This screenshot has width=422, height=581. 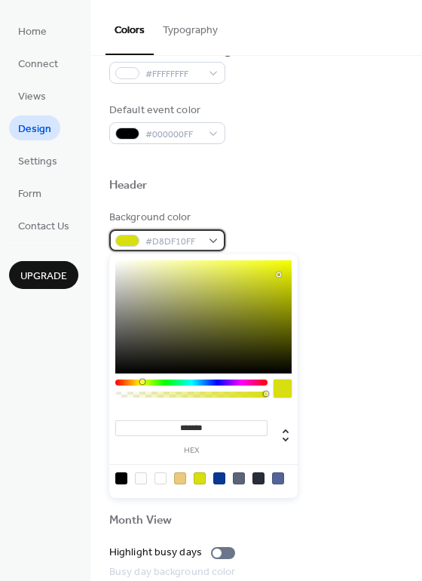 What do you see at coordinates (239, 478) in the screenshot?
I see `div: rgb(90, 99, 120)` at bounding box center [239, 478].